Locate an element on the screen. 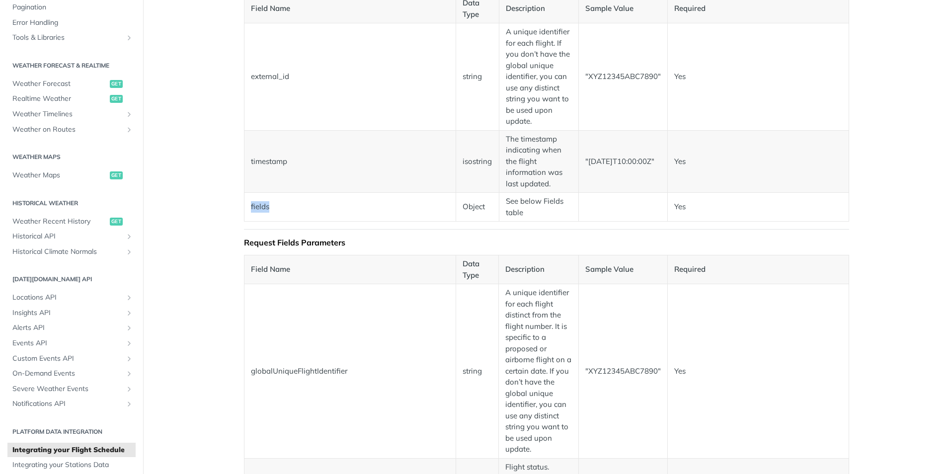 The width and height of the screenshot is (950, 474). span: Alerts API is located at coordinates (68, 328).